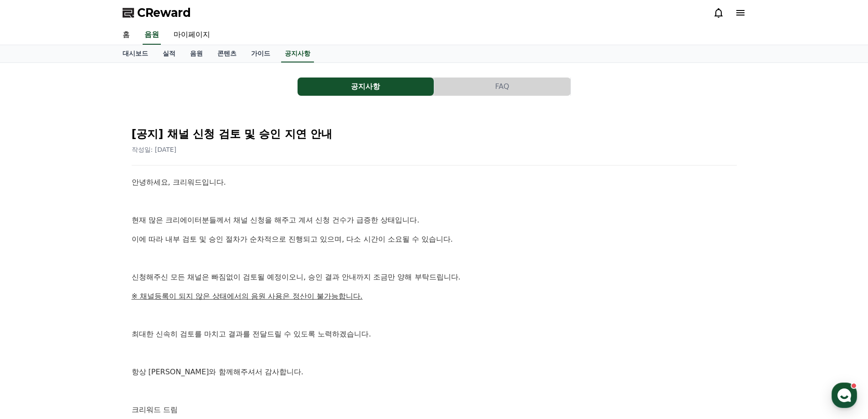 This screenshot has height=419, width=868. I want to click on a: 대시보드, so click(135, 54).